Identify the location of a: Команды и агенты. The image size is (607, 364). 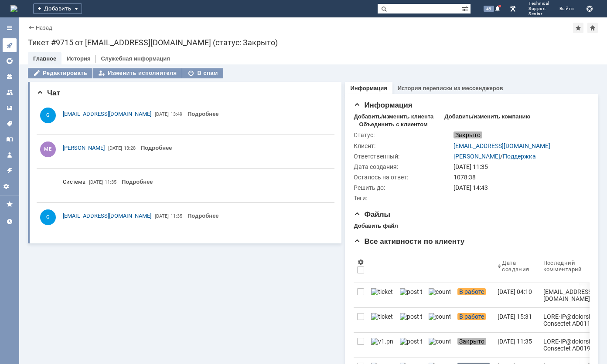
(10, 92).